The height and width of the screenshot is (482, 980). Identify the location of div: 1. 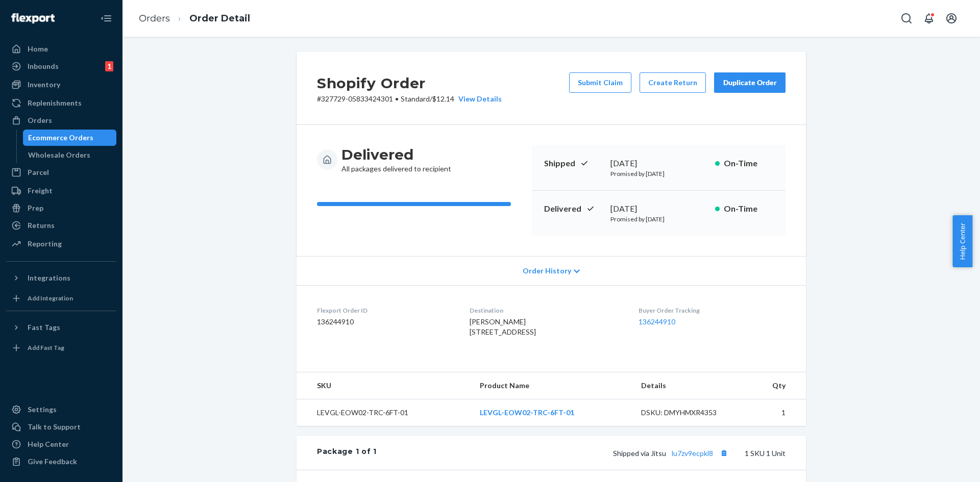
(110, 66).